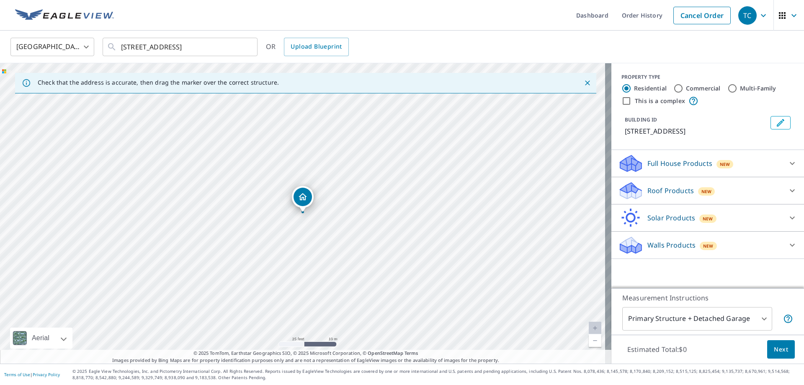 The width and height of the screenshot is (804, 385). I want to click on span: © 2025 TomTom, Earthstar Geographics SIO, © 2025 Microsoft Corporation, ©, so click(306, 353).